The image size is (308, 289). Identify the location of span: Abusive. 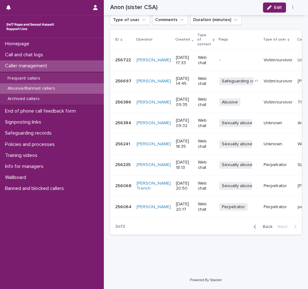
(229, 102).